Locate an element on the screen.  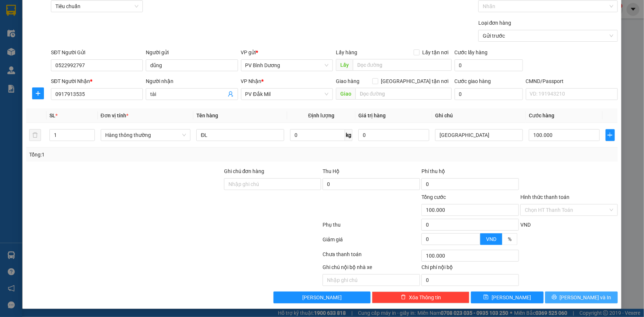
div: Người nhận is located at coordinates (191, 81).